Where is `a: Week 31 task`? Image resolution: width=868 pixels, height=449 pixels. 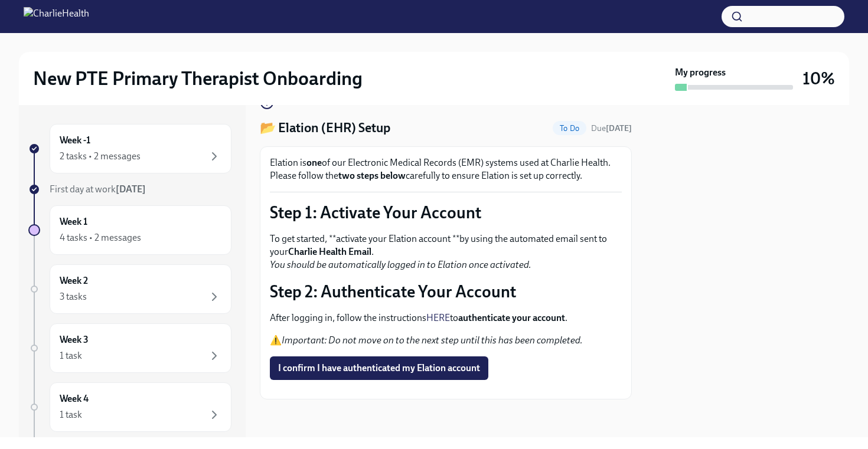 a: Week 31 task is located at coordinates (130, 348).